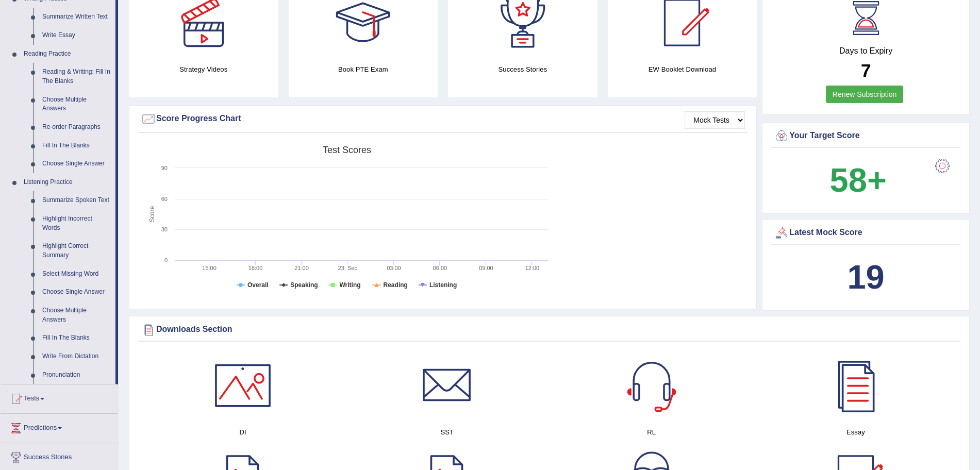 This screenshot has height=470, width=980. What do you see at coordinates (523, 69) in the screenshot?
I see `h4: Success Stories` at bounding box center [523, 69].